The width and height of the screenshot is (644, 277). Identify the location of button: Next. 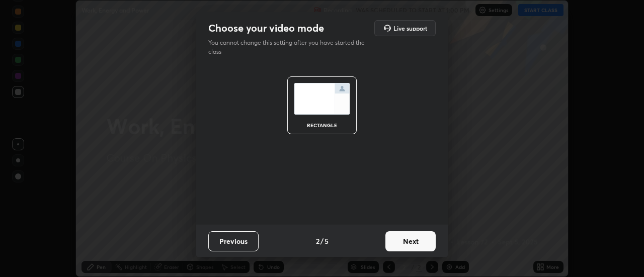
(411, 241).